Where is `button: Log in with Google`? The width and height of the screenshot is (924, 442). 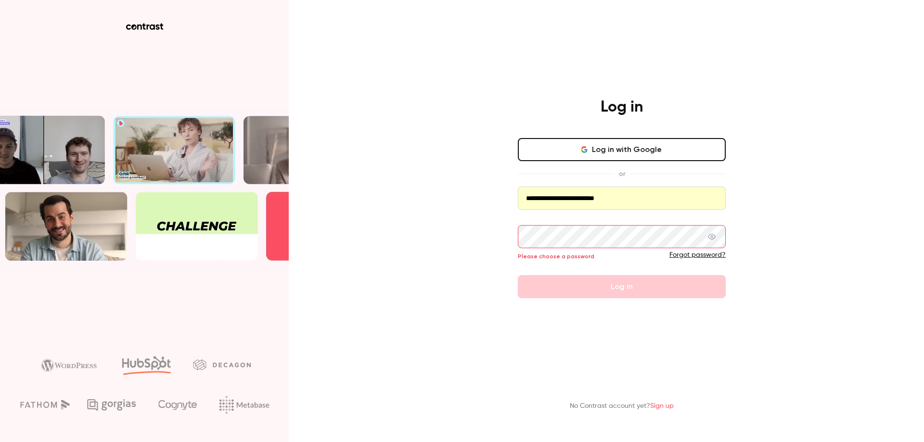
button: Log in with Google is located at coordinates (622, 150).